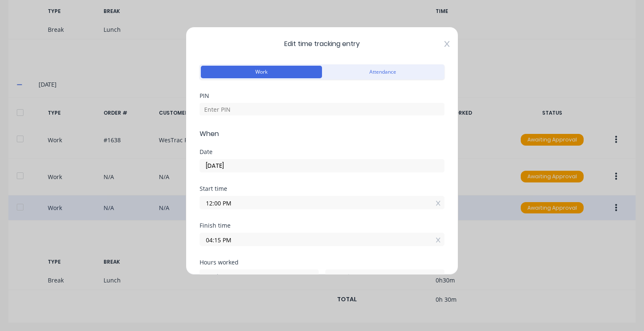 The image size is (644, 331). I want to click on div: Date, so click(322, 152).